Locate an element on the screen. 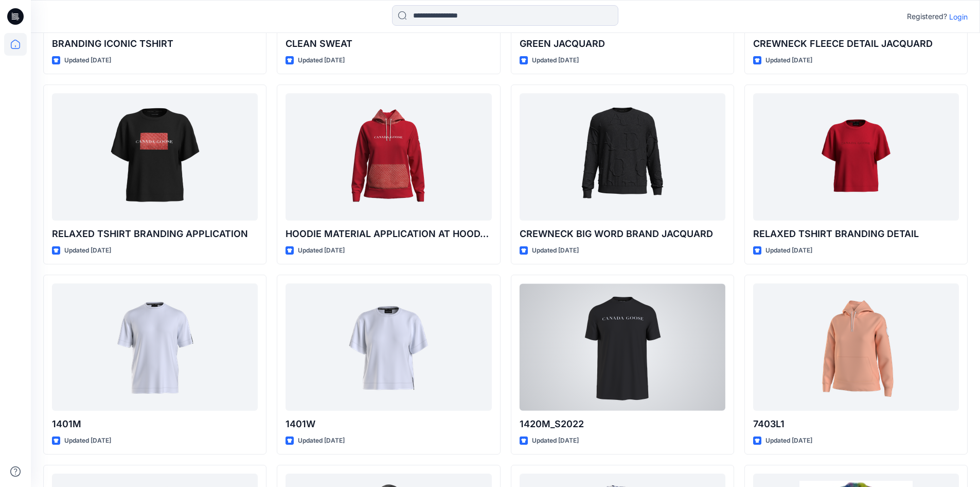 This screenshot has height=487, width=980. p: Registered? is located at coordinates (927, 17).